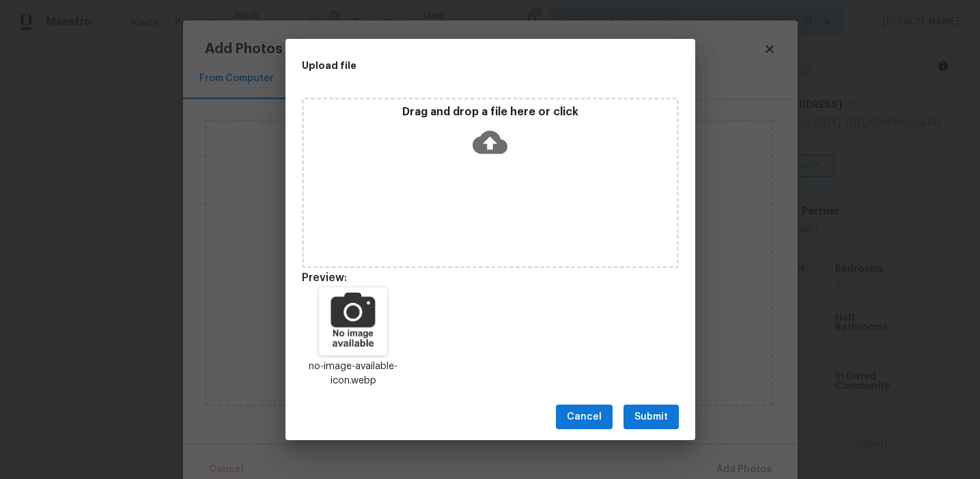  I want to click on button: Submit, so click(650, 417).